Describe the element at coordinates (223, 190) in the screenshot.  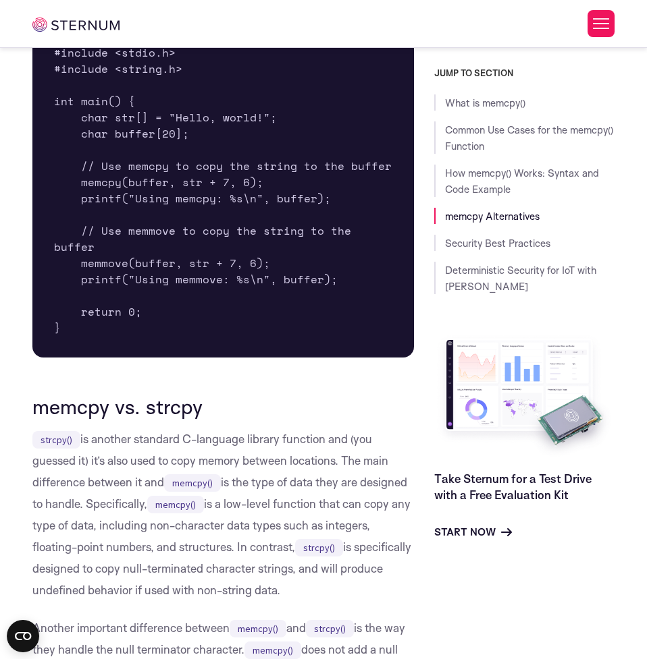
I see `pre: #include <stdio.h> #include <string.h> int main() { char str[] = "Hello, world!"; char buffer[20]...` at that location.